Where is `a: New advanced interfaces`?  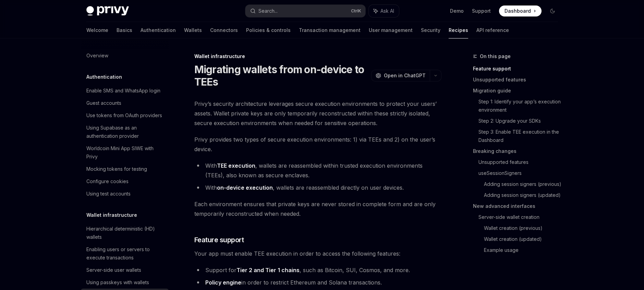
a: New advanced interfaces is located at coordinates (519, 206).